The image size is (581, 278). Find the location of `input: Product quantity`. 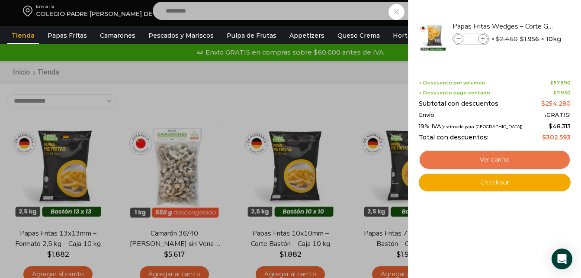

input: Product quantity is located at coordinates (470, 39).